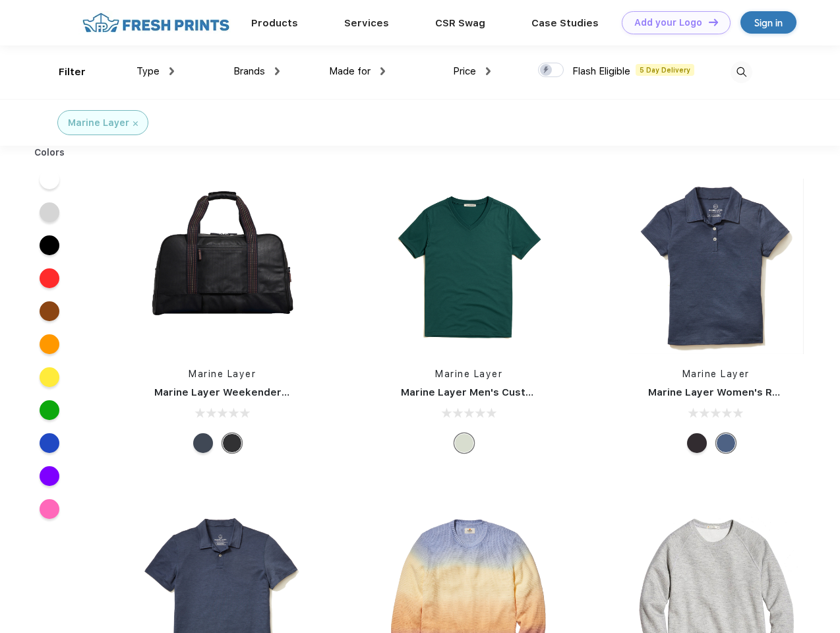 The width and height of the screenshot is (840, 633). Describe the element at coordinates (668, 23) in the screenshot. I see `div: Add your Logo` at that location.